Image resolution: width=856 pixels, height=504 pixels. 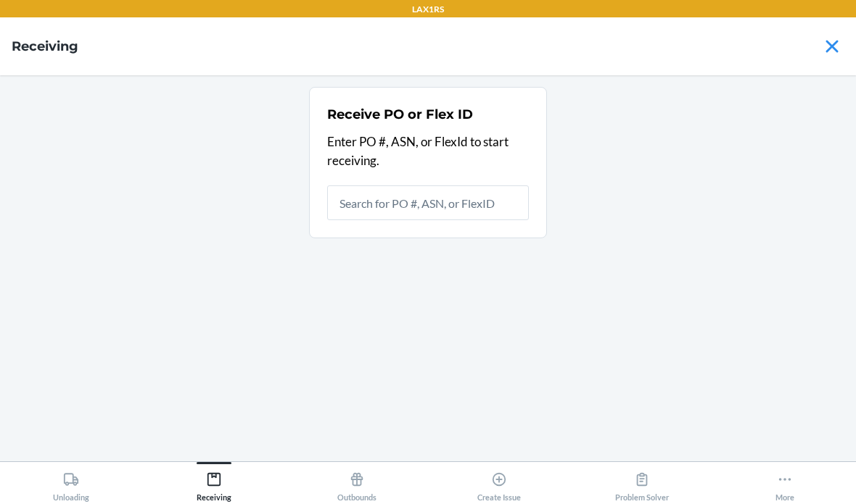 I want to click on button: More, so click(x=784, y=482).